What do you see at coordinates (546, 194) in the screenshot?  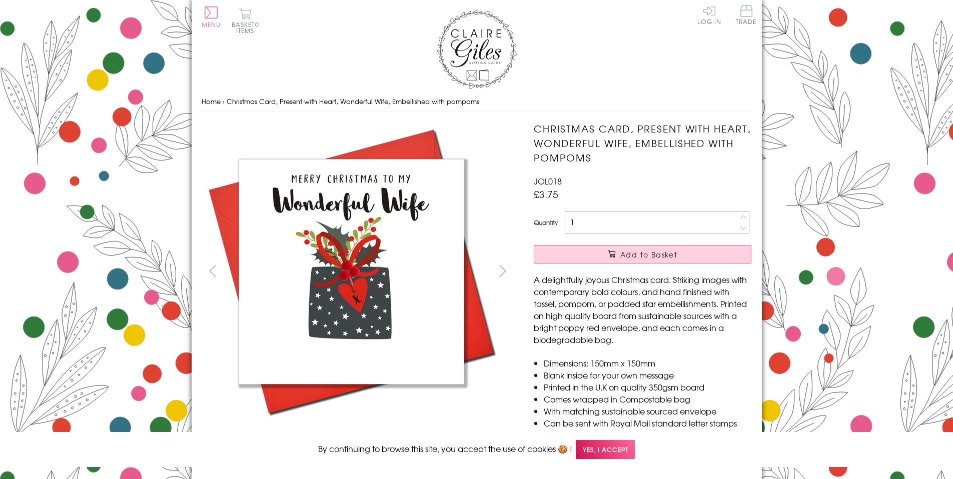 I see `span: £3.75` at bounding box center [546, 194].